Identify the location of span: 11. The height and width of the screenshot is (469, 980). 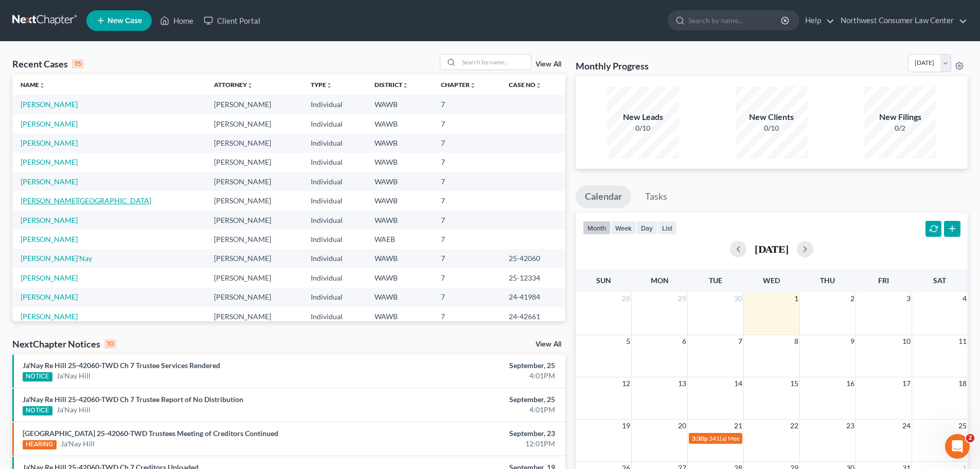
(963, 341).